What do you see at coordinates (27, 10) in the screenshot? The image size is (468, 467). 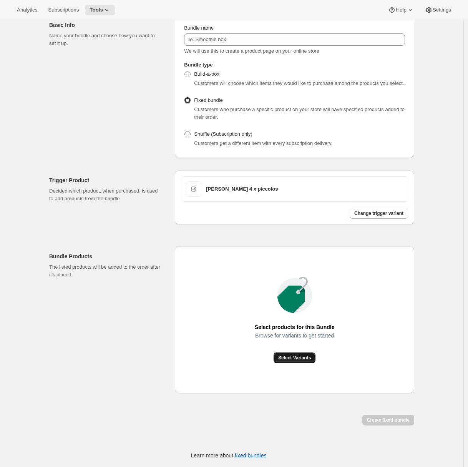 I see `button: Analytics` at bounding box center [27, 10].